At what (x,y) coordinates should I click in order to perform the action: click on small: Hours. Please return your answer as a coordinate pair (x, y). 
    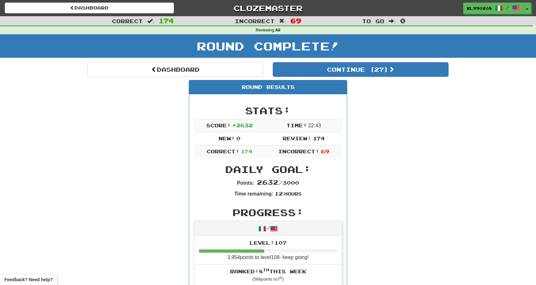
    Looking at the image, I should click on (293, 193).